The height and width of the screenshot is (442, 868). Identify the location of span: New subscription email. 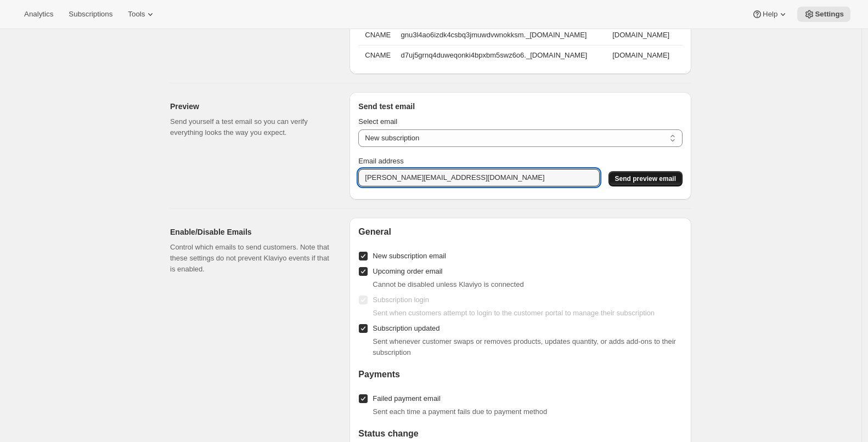
(409, 255).